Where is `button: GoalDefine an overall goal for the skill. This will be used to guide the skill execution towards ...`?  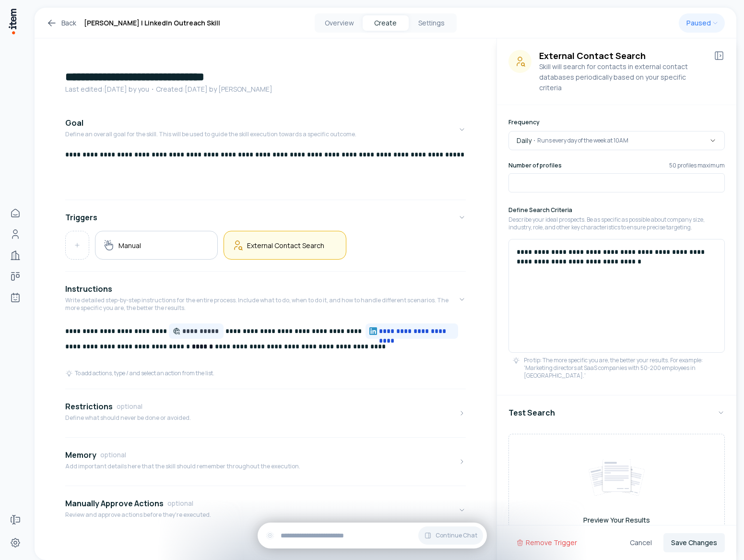
button: GoalDefine an overall goal for the skill. This will be used to guide the skill execution towards ... is located at coordinates (265, 130).